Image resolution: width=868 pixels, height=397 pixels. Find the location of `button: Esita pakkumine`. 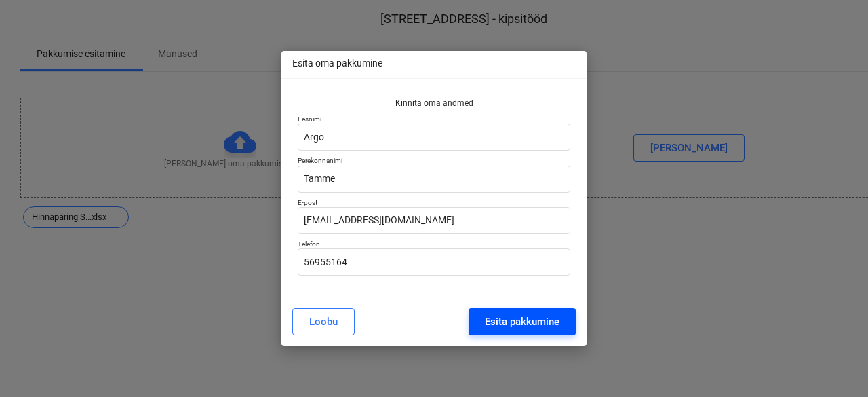

button: Esita pakkumine is located at coordinates (522, 322).